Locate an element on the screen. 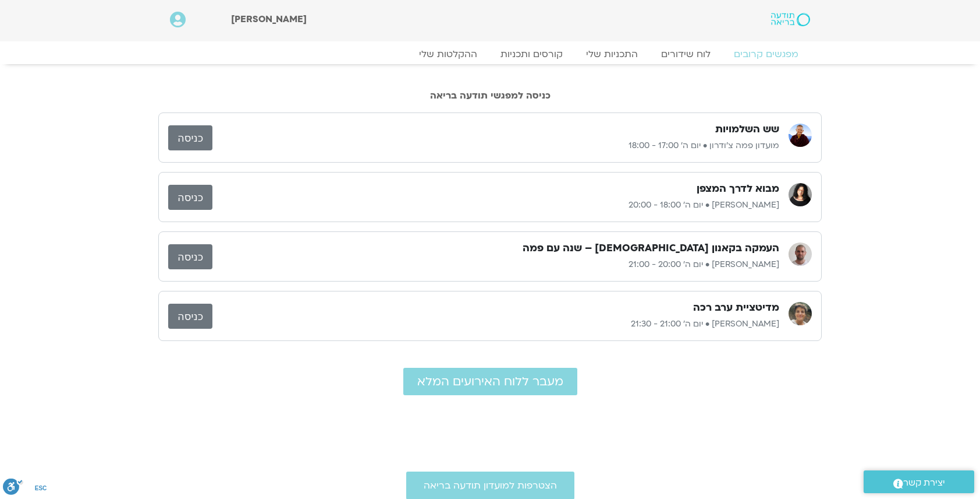  img: דקל קנטי is located at coordinates (801, 254).